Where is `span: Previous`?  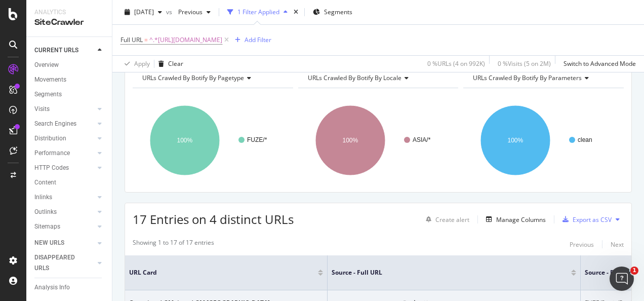
span: Previous is located at coordinates (189, 11).